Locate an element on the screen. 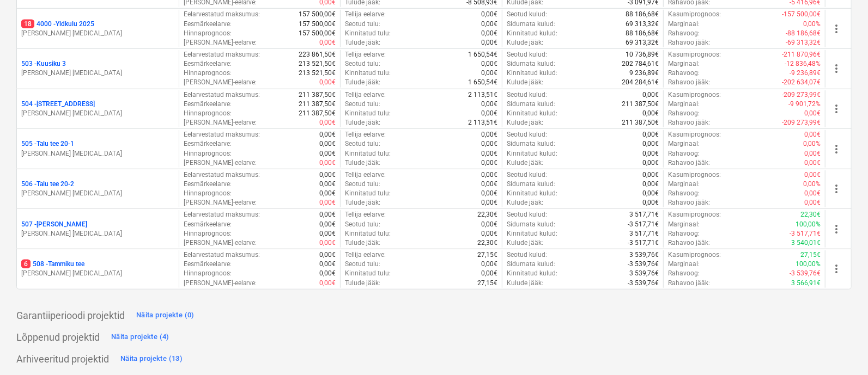  span: more_vert is located at coordinates (837, 29).